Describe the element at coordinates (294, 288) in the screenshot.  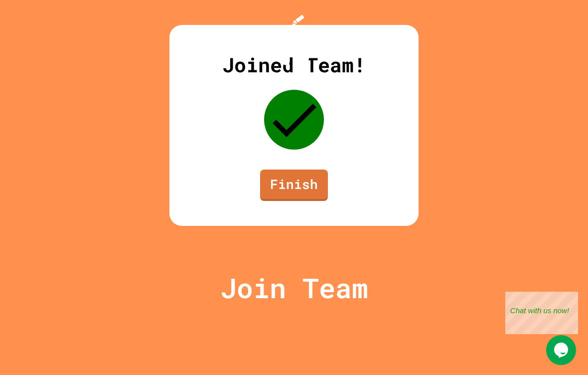
I see `p: Join Team` at that location.